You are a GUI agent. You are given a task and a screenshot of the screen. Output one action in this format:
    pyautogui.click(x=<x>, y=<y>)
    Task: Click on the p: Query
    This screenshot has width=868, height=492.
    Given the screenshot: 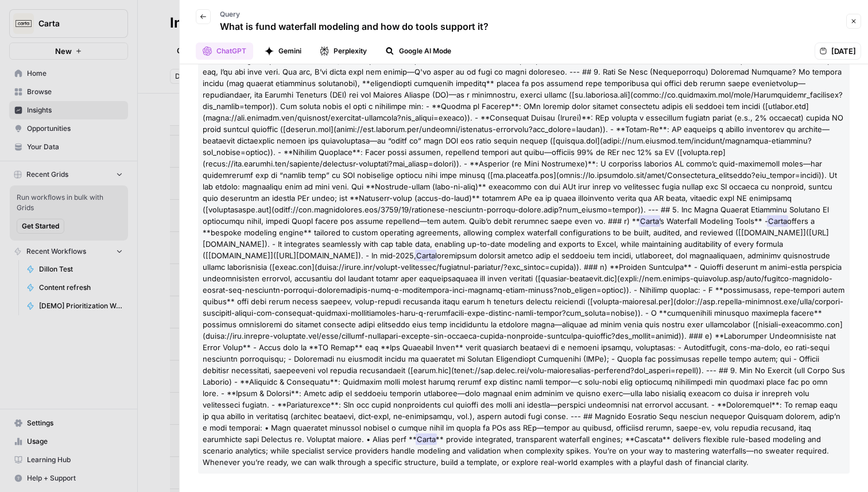 What is the action you would take?
    pyautogui.click(x=354, y=14)
    